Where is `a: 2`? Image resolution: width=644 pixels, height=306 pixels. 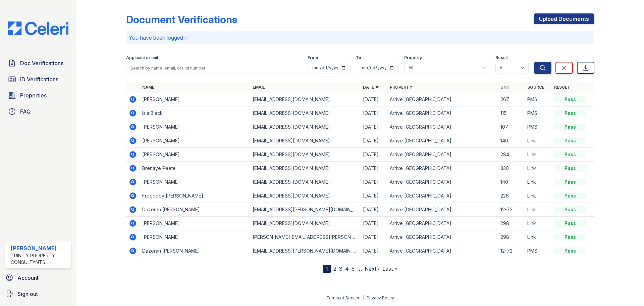 a: 2 is located at coordinates (335, 268).